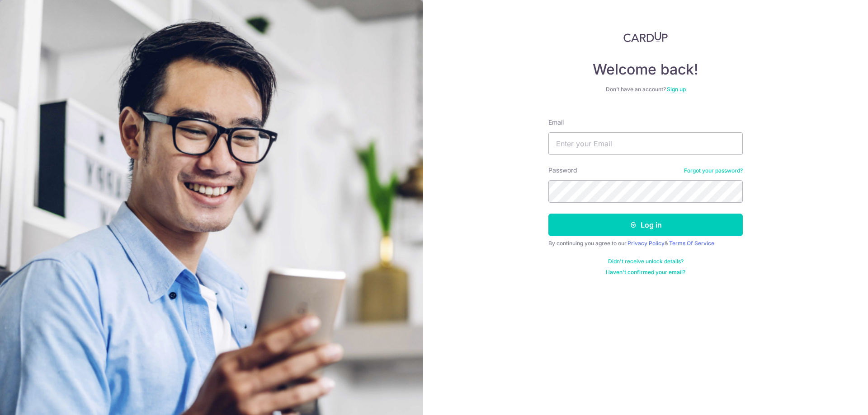  I want to click on a: Forgot your password?, so click(714, 171).